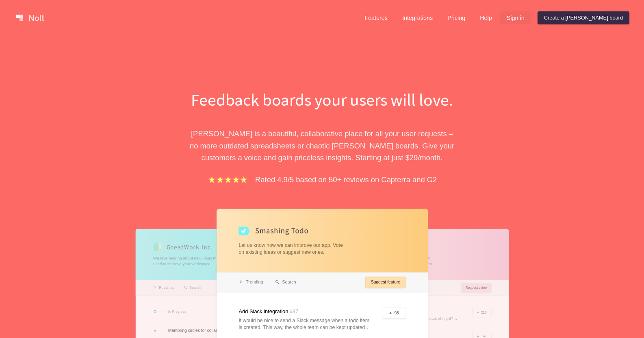  Describe the element at coordinates (322, 100) in the screenshot. I see `h1: Feedback boards your users will love.` at that location.